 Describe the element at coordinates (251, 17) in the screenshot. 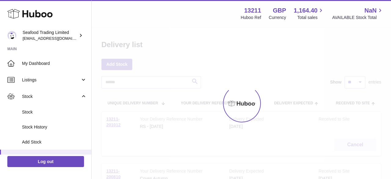

I see `div: Huboo Ref` at that location.